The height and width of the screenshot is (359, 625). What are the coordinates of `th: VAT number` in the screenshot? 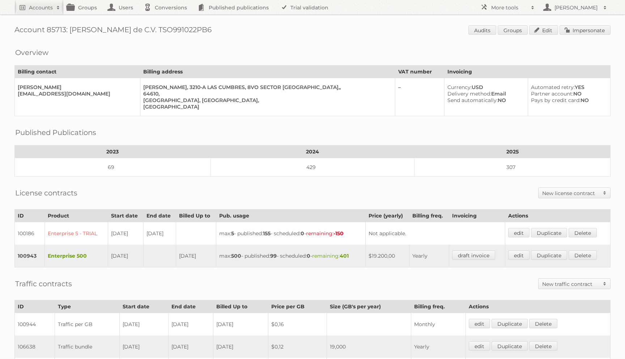 It's located at (420, 72).